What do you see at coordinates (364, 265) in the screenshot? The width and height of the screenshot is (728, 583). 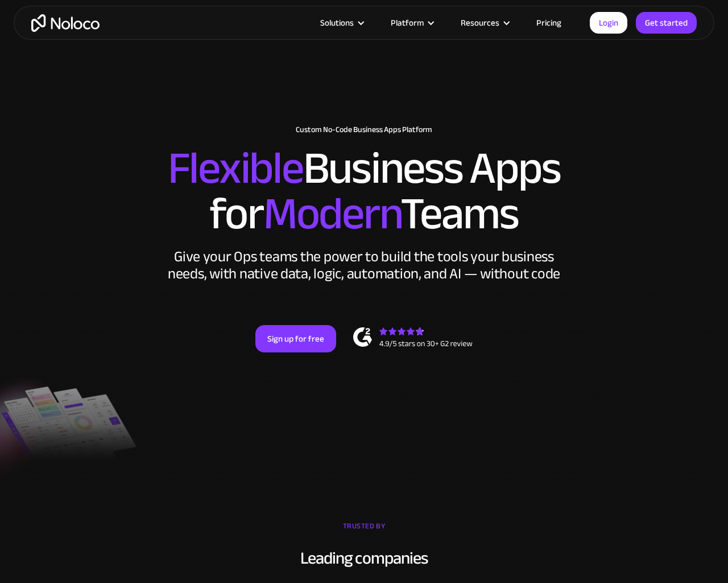 I see `div: Give your Ops teams the power to build the tools your business needs, with native data, logic, au...` at bounding box center [364, 265].